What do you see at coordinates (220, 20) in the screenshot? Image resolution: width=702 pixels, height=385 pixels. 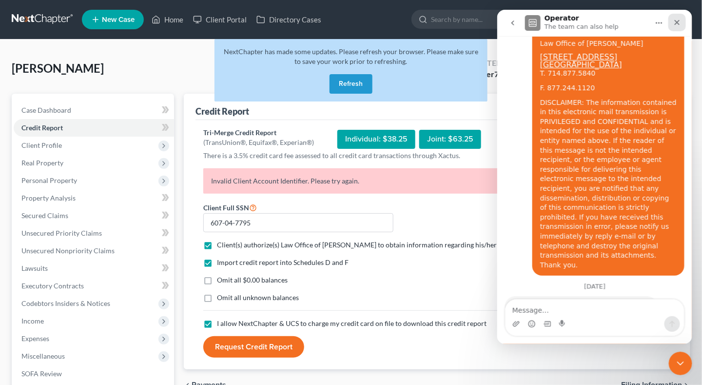 I see `a: Client Portal` at bounding box center [220, 20].